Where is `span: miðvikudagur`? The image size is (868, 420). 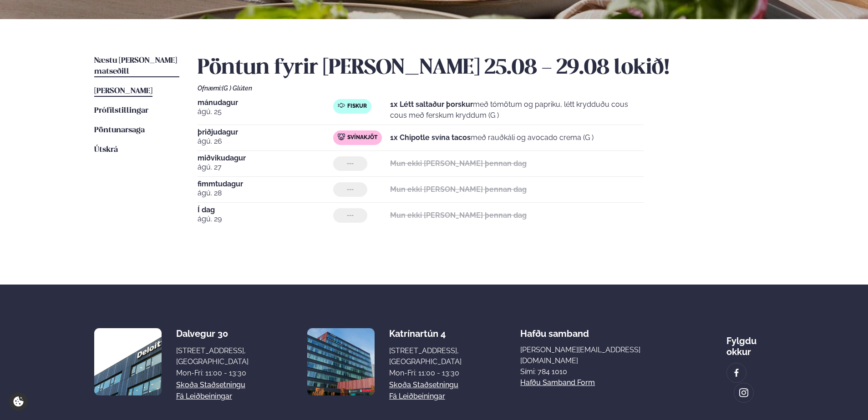 span: miðvikudagur is located at coordinates (265, 158).